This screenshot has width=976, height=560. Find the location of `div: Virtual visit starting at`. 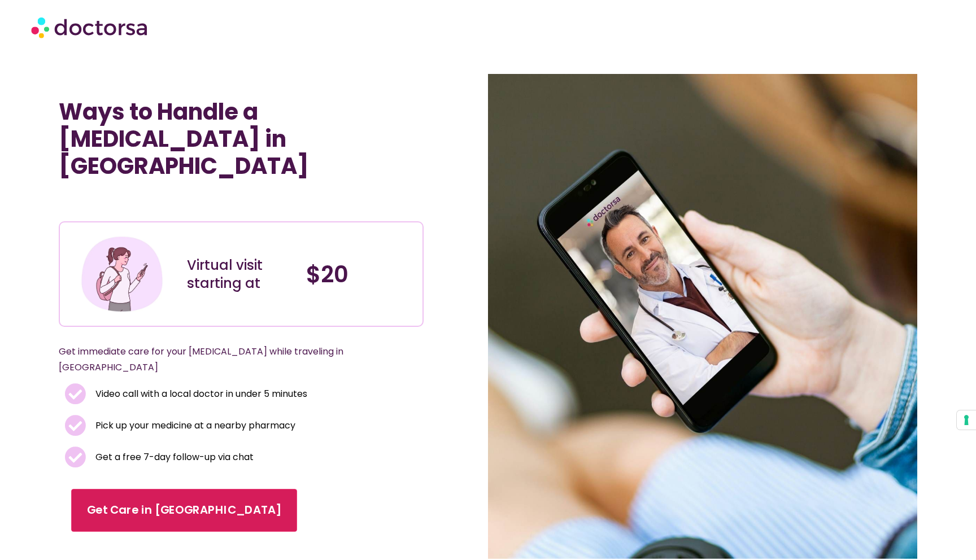

div: Virtual visit starting at is located at coordinates (240, 274).